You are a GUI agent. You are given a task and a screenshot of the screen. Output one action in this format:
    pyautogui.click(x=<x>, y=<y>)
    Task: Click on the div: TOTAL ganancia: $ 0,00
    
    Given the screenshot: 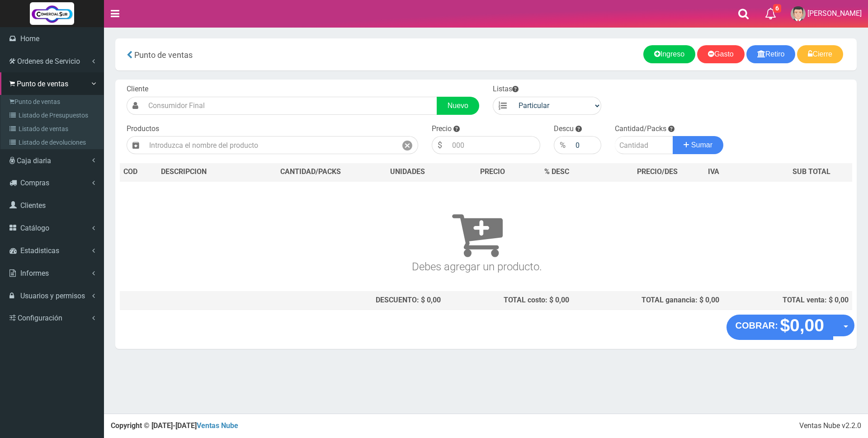 What is the action you would take?
    pyautogui.click(x=648, y=300)
    